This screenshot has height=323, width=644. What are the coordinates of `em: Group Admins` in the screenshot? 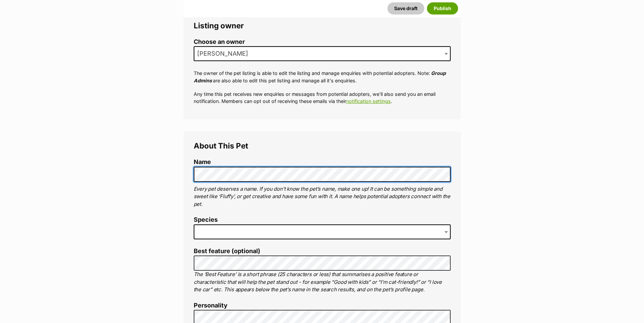 It's located at (320, 77).